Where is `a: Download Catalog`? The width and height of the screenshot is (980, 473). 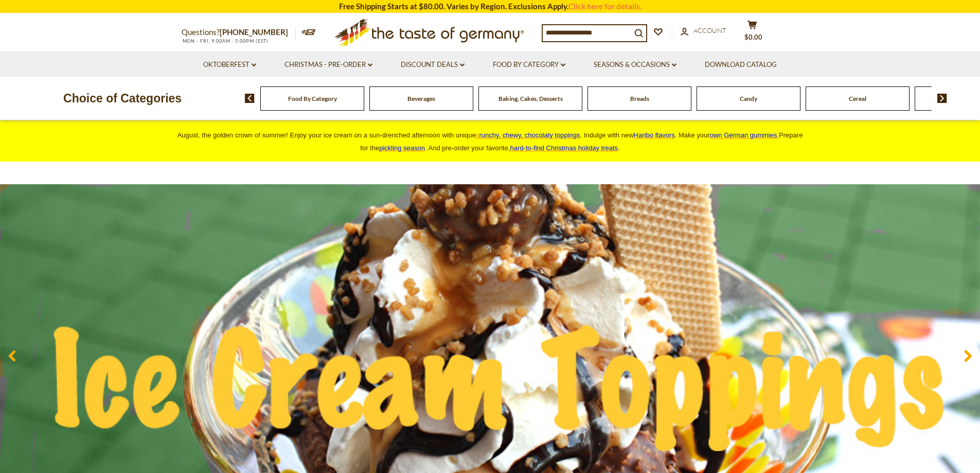 a: Download Catalog is located at coordinates (741, 65).